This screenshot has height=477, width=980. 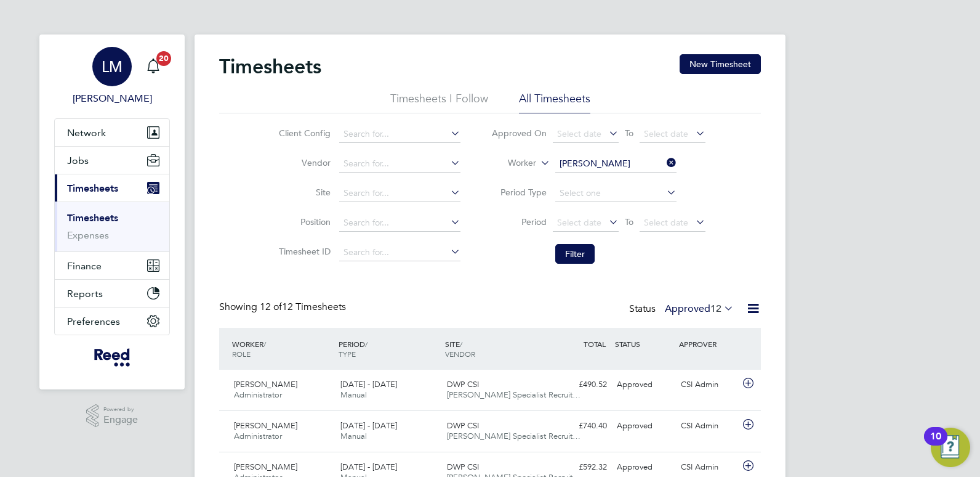 I want to click on span: Reports, so click(x=85, y=293).